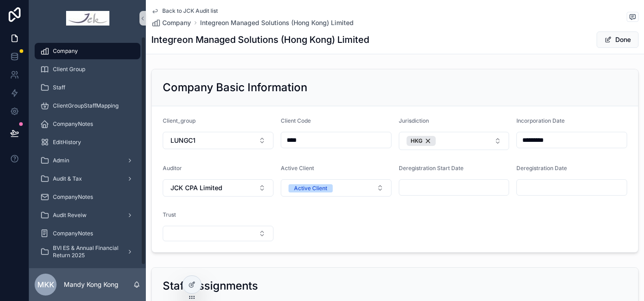 This screenshot has height=301, width=644. I want to click on a: BVI ES & Annual Financial Return 2025, so click(88, 252).